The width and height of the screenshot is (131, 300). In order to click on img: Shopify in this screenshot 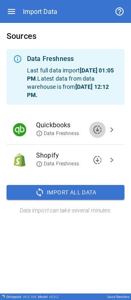, I will do `click(20, 160)`.